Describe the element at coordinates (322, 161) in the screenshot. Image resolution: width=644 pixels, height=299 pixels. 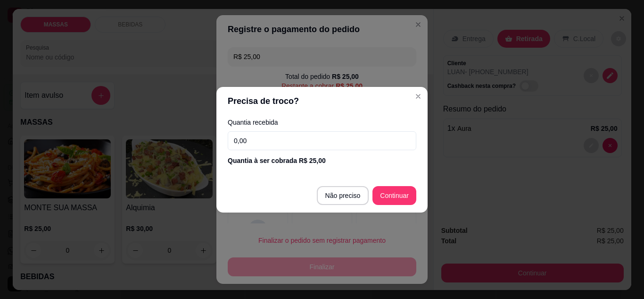
I see `div: Quantia à ser cobrada R$ 25,00` at that location.